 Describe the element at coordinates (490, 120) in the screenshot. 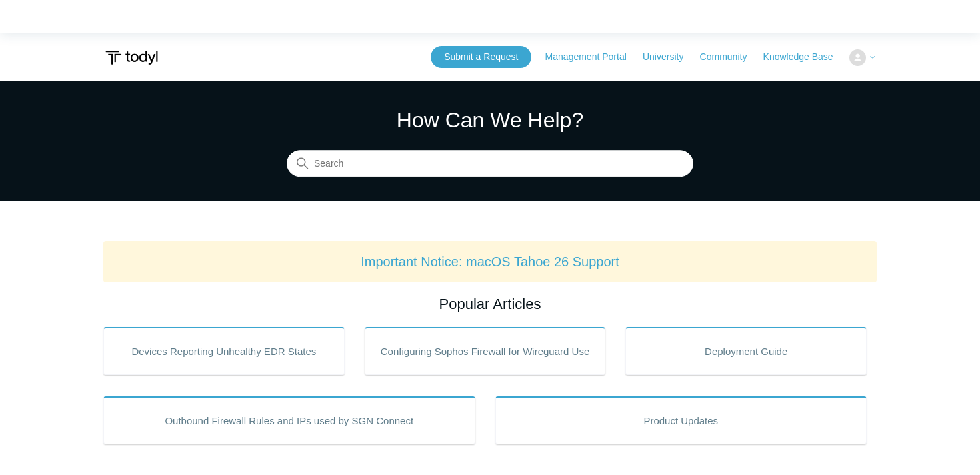

I see `h1: How Can We Help?` at that location.